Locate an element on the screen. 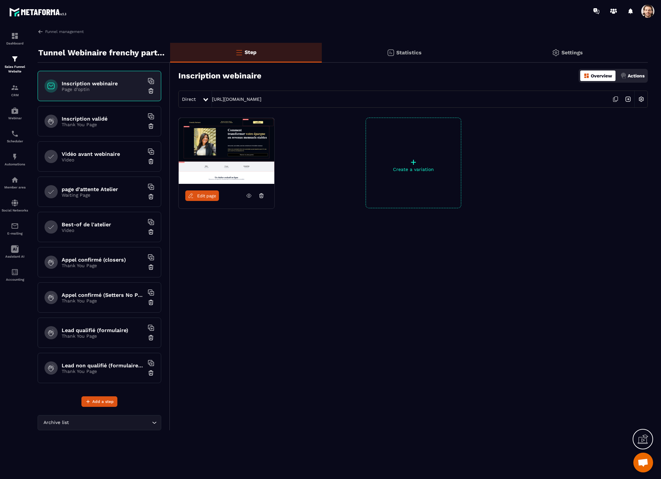 The width and height of the screenshot is (661, 479). p: Member area is located at coordinates (15, 187).